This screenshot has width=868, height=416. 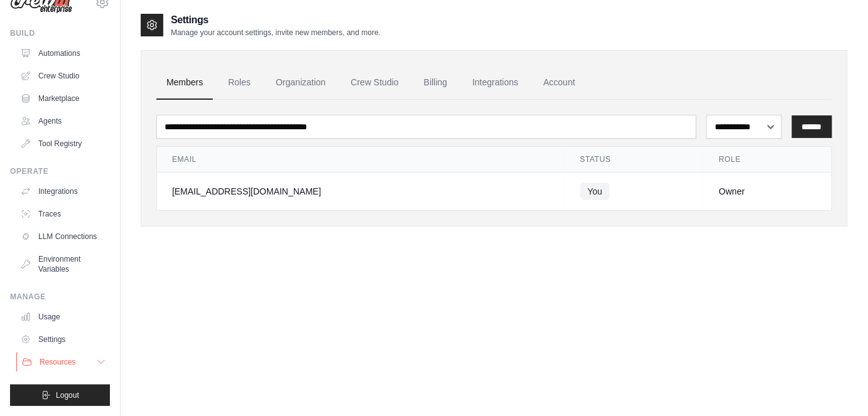 I want to click on div: Manage, so click(x=59, y=297).